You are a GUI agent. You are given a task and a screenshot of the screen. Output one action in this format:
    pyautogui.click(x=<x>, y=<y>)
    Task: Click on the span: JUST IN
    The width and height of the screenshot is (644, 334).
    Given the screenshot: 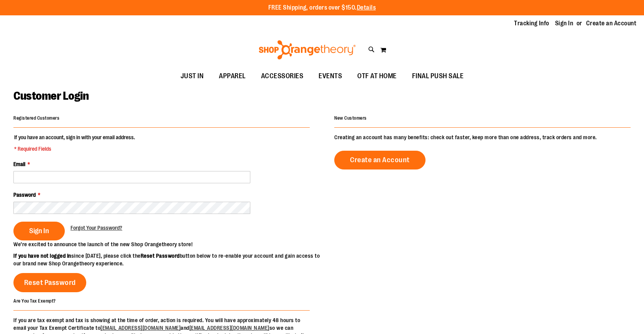 What is the action you would take?
    pyautogui.click(x=192, y=76)
    